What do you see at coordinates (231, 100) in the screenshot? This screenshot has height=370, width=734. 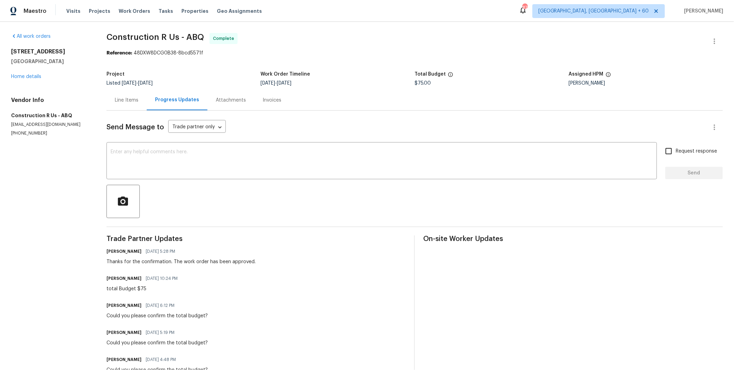 I see `div: Attachments` at bounding box center [231, 100].